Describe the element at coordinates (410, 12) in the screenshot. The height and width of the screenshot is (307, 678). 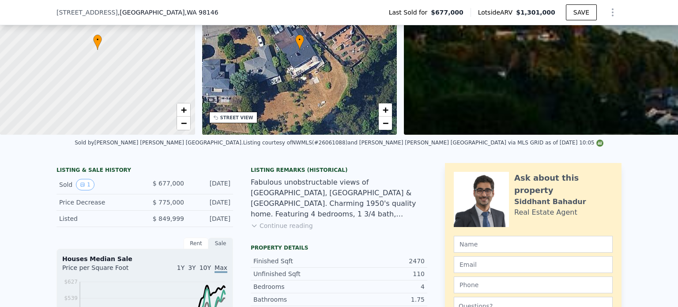
I see `span: Last Sold for` at that location.